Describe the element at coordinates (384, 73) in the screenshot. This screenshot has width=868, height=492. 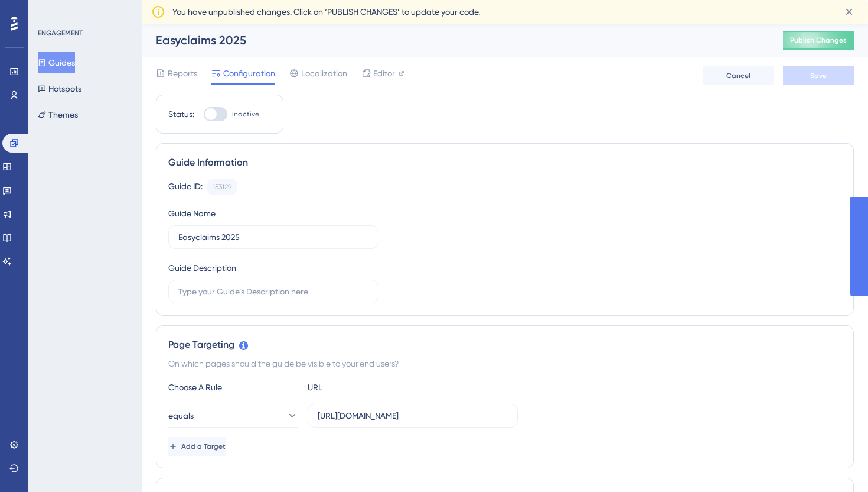
I see `span: Editor` at that location.